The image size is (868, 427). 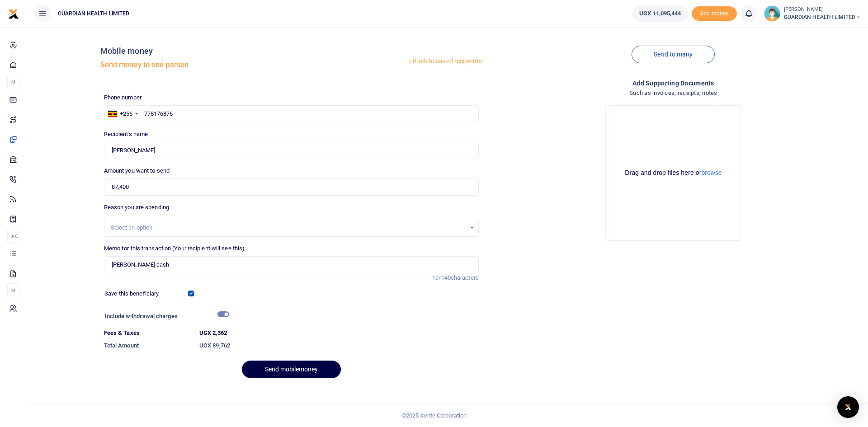 What do you see at coordinates (465, 278) in the screenshot?
I see `span: characters` at bounding box center [465, 278].